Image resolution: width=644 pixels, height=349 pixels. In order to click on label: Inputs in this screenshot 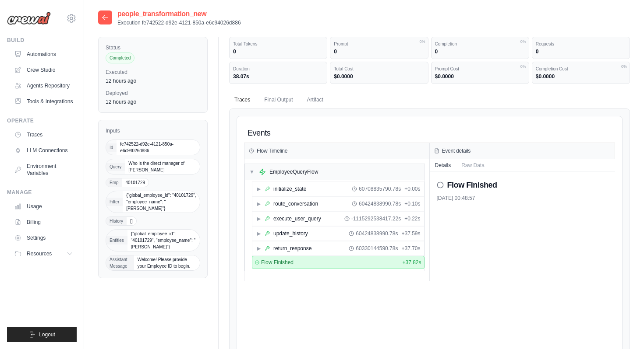, I will do `click(153, 131)`.